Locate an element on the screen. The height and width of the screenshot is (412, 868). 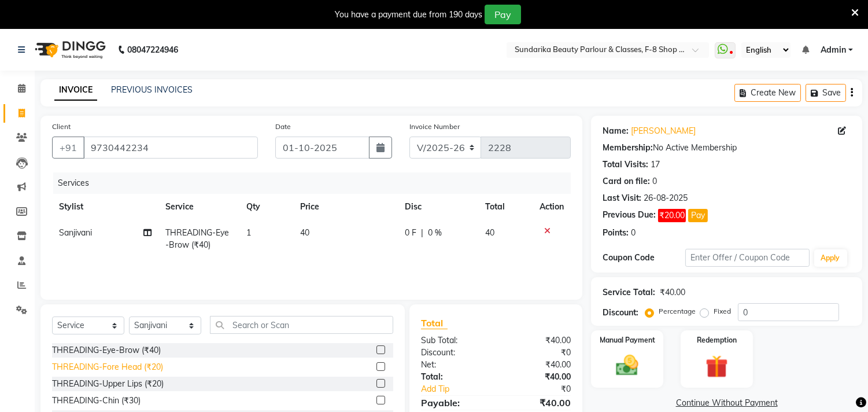
label: Percentage is located at coordinates (677, 311).